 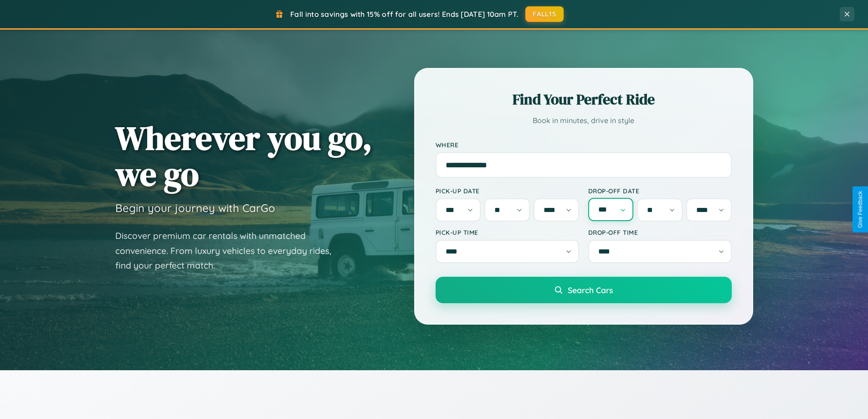 What do you see at coordinates (507, 232) in the screenshot?
I see `label: Pick-up Time` at bounding box center [507, 232].